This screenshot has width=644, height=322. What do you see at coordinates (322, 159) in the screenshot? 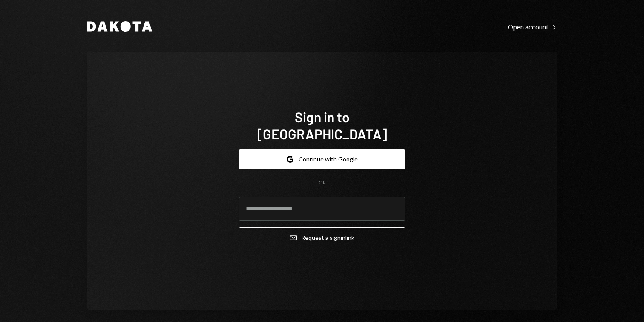
I see `button: Continue with Google` at bounding box center [322, 159].